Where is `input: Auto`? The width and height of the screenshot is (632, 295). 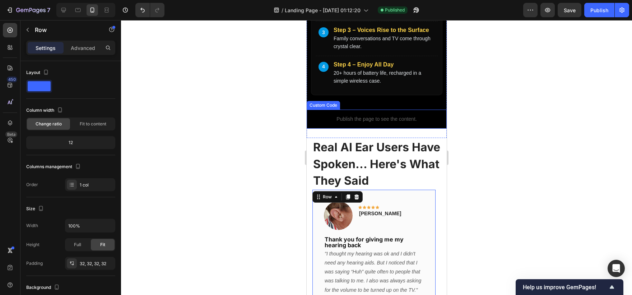
input: Auto is located at coordinates (90, 226).